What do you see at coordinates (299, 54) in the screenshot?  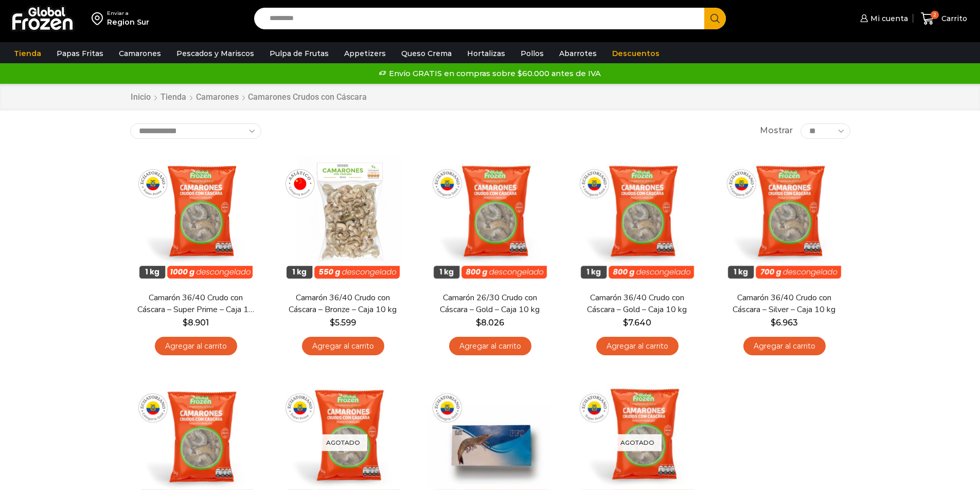 I see `a: Pulpa de Frutas` at bounding box center [299, 54].